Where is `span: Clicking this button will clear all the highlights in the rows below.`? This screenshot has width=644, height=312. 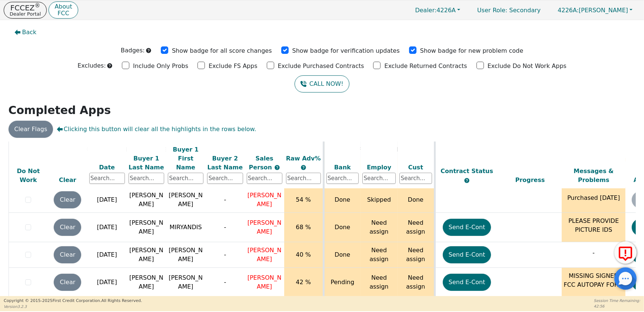
span: Clicking this button will clear all the highlights in the rows below. is located at coordinates (156, 129).